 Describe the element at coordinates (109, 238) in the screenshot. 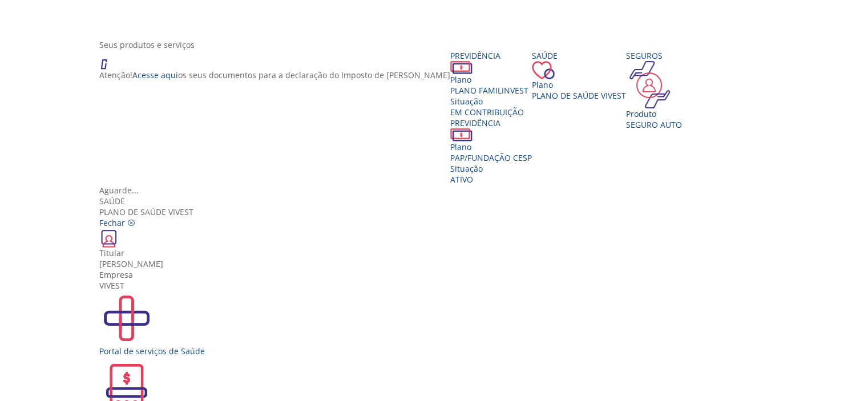

I see `img: ico_carteirinha.png` at that location.